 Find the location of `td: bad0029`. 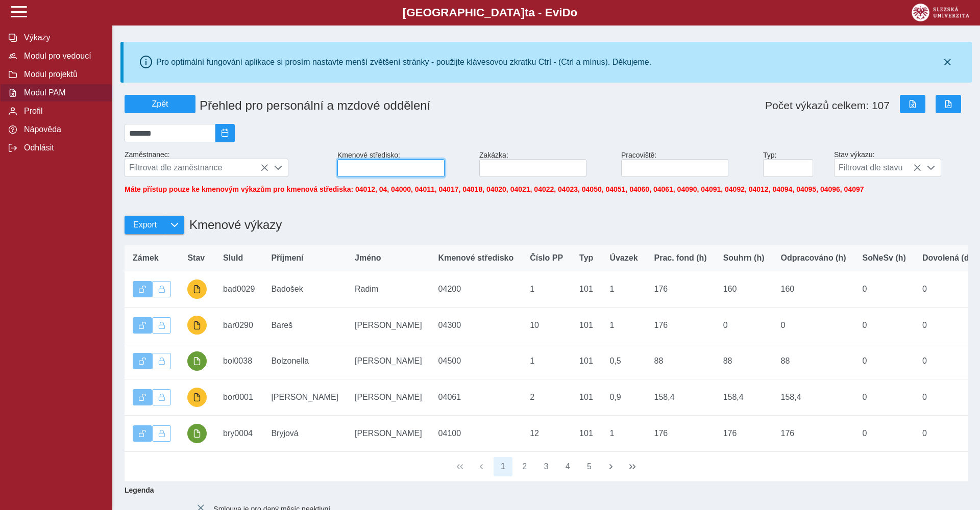

td: bad0029 is located at coordinates (238, 289).